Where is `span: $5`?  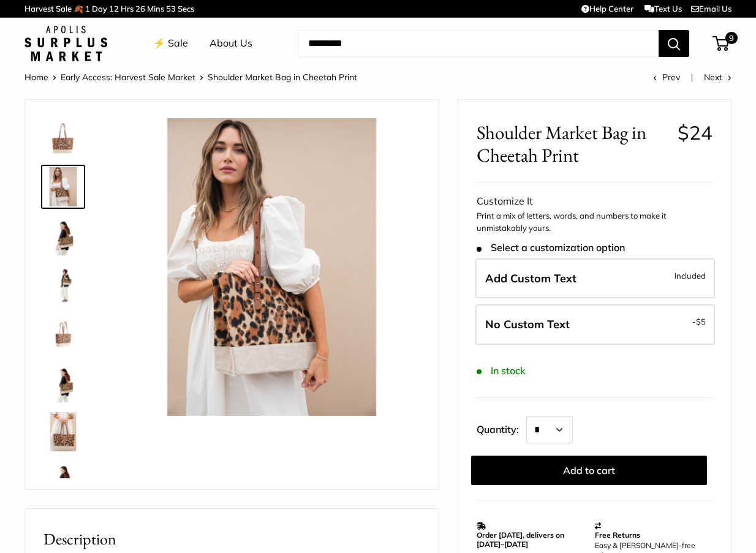
span: $5 is located at coordinates (701, 322).